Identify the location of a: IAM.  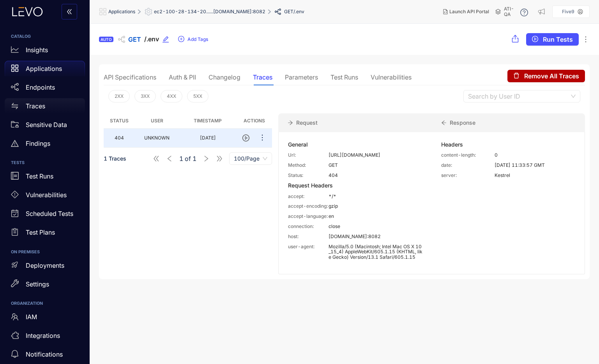
(45, 318).